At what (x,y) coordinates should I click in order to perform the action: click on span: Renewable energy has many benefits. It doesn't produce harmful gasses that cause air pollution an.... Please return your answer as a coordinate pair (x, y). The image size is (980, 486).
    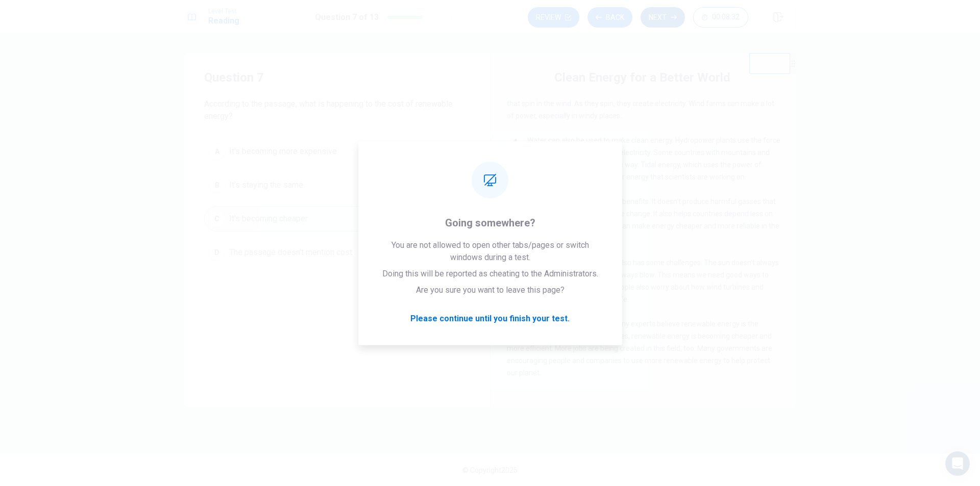
    Looking at the image, I should click on (643, 220).